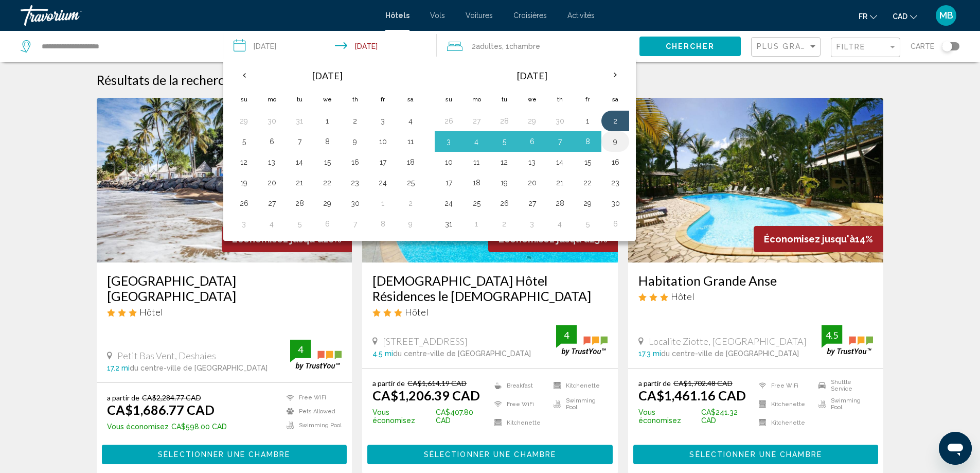  What do you see at coordinates (224, 454) in the screenshot?
I see `button: Sélectionner une chambre` at bounding box center [224, 454].